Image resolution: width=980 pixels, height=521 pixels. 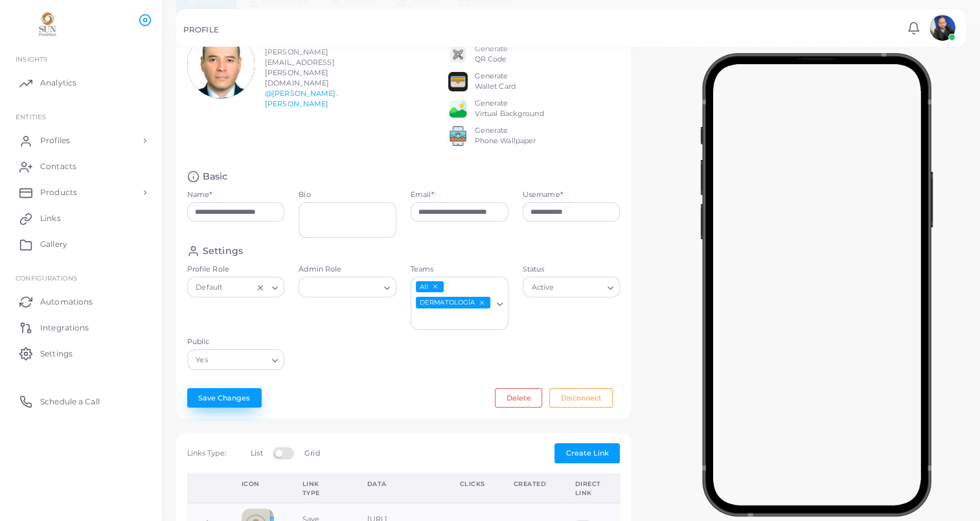 I want to click on label: Email, so click(x=422, y=195).